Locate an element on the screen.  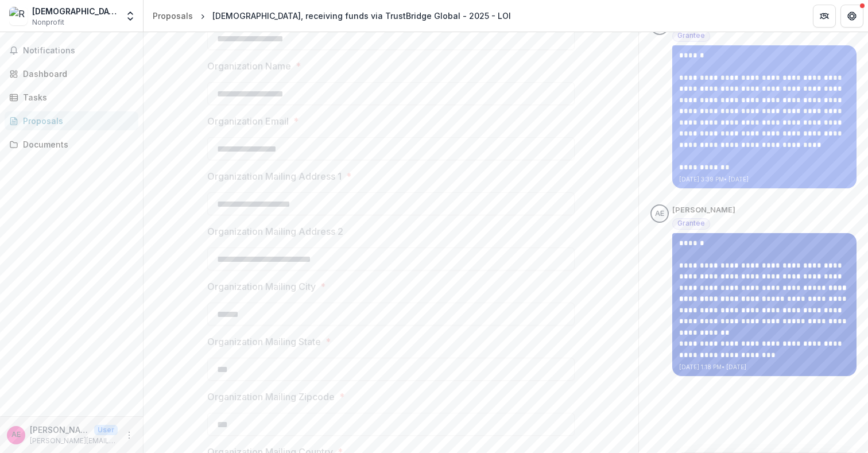
div: Documents is located at coordinates (76, 144).